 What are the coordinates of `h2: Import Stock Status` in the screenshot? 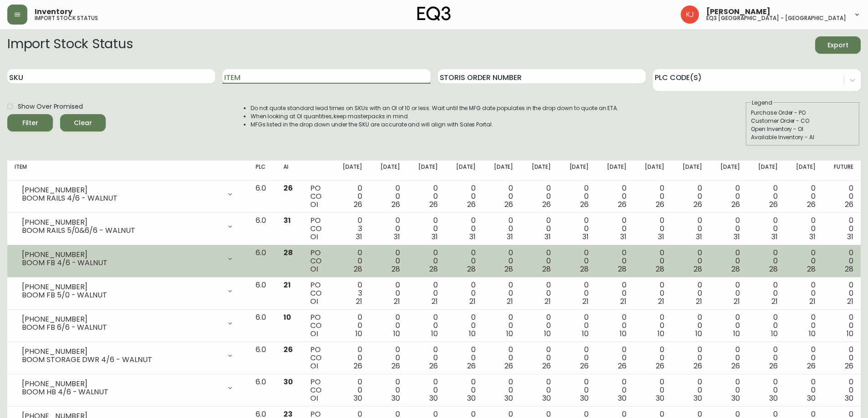 It's located at (70, 45).